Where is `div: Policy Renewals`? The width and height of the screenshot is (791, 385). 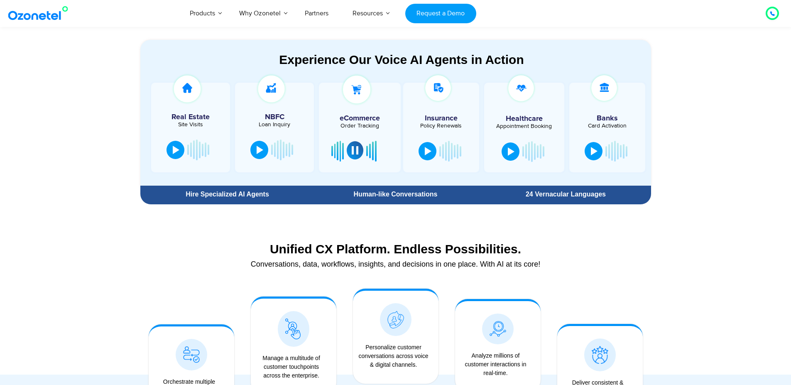
div: Policy Renewals is located at coordinates (441, 126).